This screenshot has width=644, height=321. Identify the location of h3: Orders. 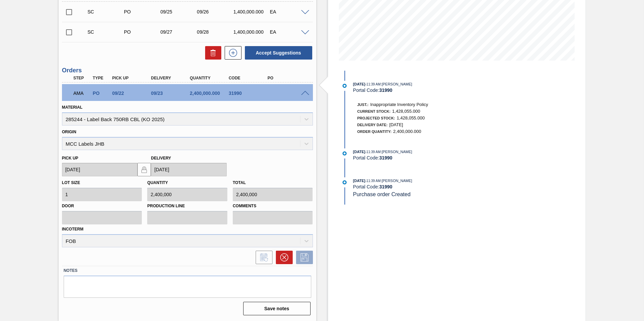
(187, 70).